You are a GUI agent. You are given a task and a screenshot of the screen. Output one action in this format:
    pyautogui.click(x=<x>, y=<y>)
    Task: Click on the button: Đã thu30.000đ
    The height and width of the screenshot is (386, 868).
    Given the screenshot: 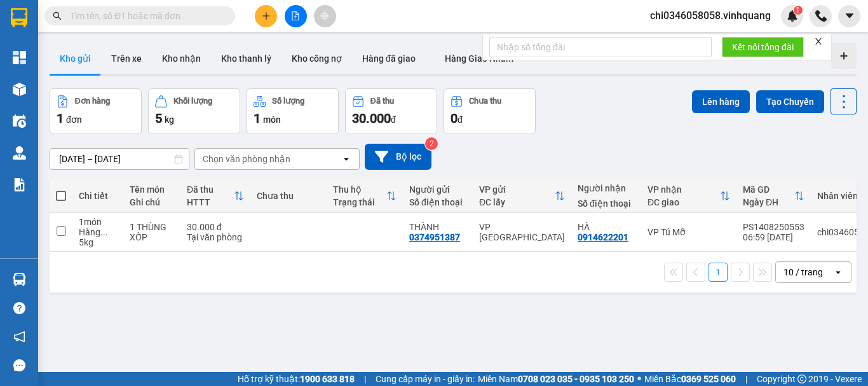 What is the action you would take?
    pyautogui.click(x=391, y=111)
    